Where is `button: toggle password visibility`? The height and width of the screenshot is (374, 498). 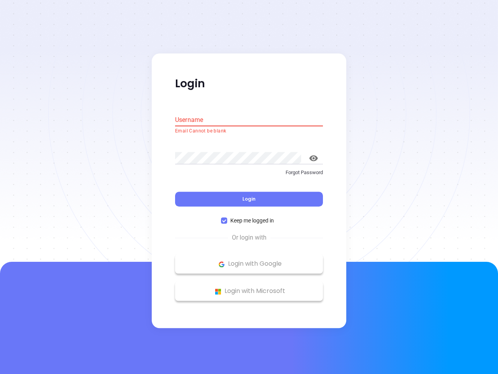
button: toggle password visibility is located at coordinates (314, 158).